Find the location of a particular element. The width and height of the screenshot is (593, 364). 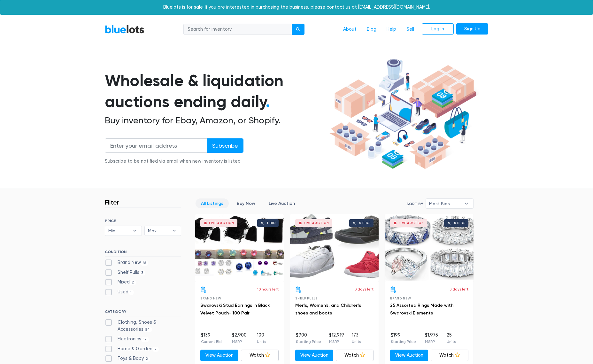

input: Enter your email address is located at coordinates (156, 145).